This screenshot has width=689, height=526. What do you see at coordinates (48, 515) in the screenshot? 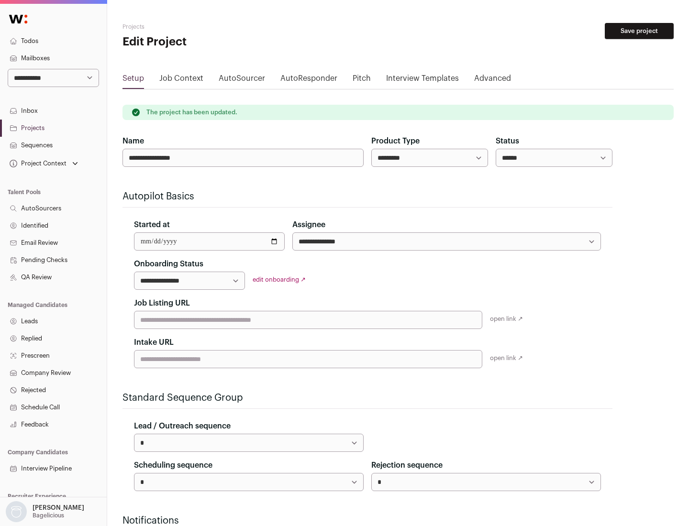
I see `p: Bagelicious` at bounding box center [48, 515].